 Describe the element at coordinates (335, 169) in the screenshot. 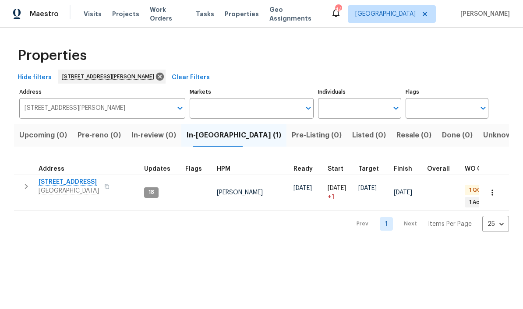

I see `span: Start` at that location.